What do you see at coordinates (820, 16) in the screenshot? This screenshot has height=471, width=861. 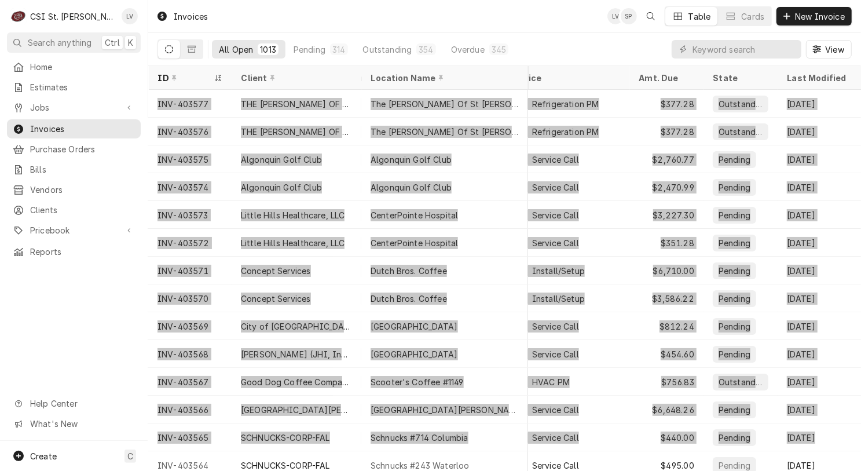 I see `span: New Invoice` at bounding box center [820, 16].